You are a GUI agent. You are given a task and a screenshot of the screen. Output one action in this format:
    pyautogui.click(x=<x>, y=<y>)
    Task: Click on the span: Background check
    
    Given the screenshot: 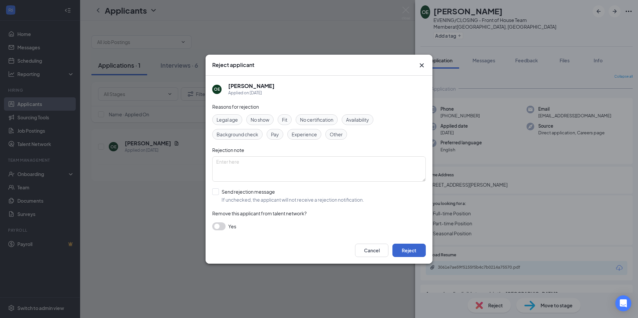 What is the action you would take?
    pyautogui.click(x=237, y=135)
    